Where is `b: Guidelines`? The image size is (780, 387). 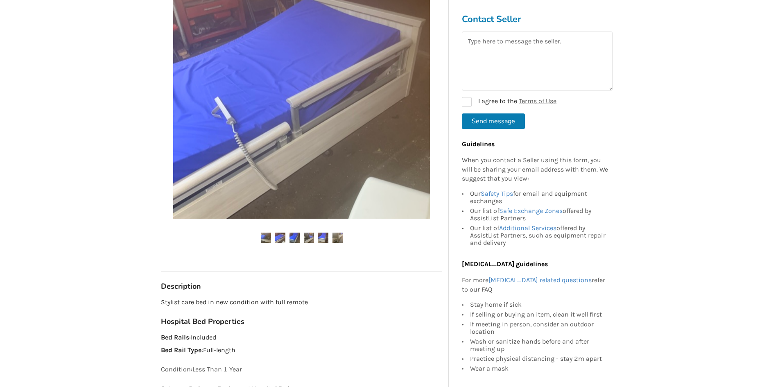 b: Guidelines is located at coordinates (478, 144).